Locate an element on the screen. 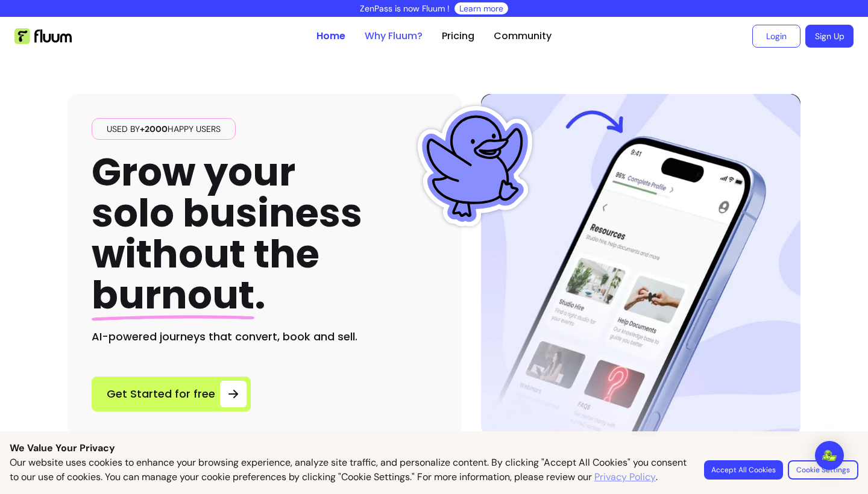 The image size is (868, 494). p: ZenPass is now Fluum ! is located at coordinates (404, 8).